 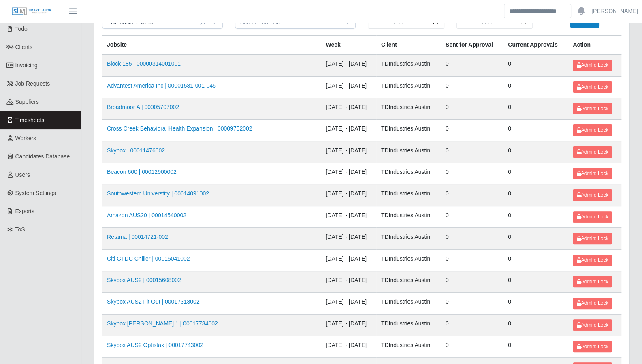 What do you see at coordinates (180, 129) in the screenshot?
I see `a: Cross Creek Behavioral Health Expansion | 00009752002` at bounding box center [180, 129].